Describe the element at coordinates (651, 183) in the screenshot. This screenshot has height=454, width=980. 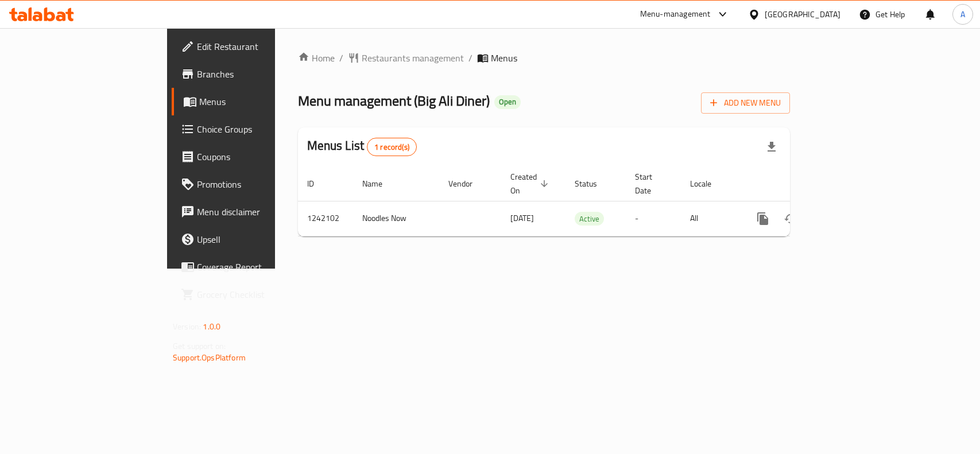
I see `span: Start Date` at that location.